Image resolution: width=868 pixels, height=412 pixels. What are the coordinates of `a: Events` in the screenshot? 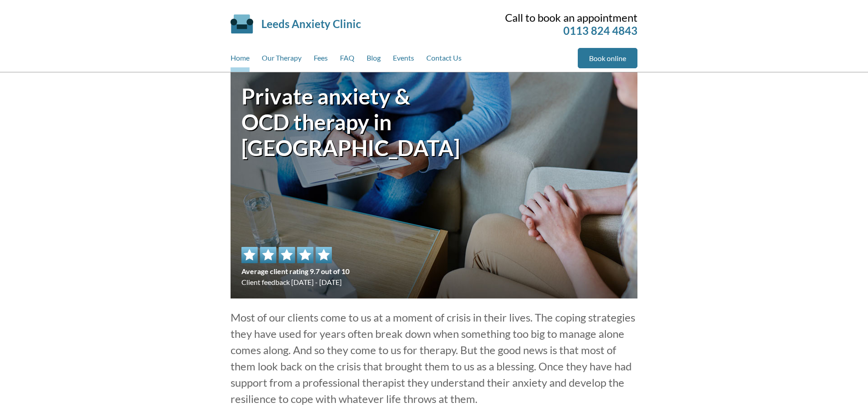 It's located at (403, 59).